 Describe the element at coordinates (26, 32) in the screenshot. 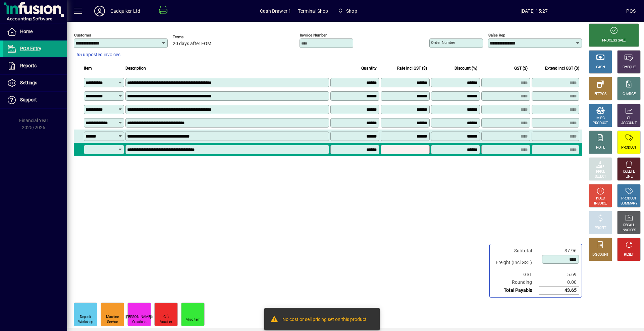

I see `span: Home` at that location.